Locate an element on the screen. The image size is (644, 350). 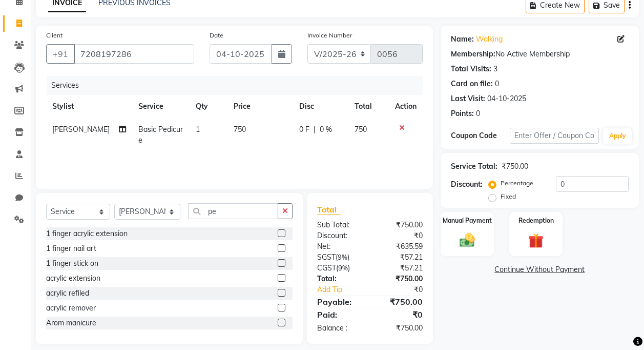
div: 1 finger acrylic extension is located at coordinates (87, 233).